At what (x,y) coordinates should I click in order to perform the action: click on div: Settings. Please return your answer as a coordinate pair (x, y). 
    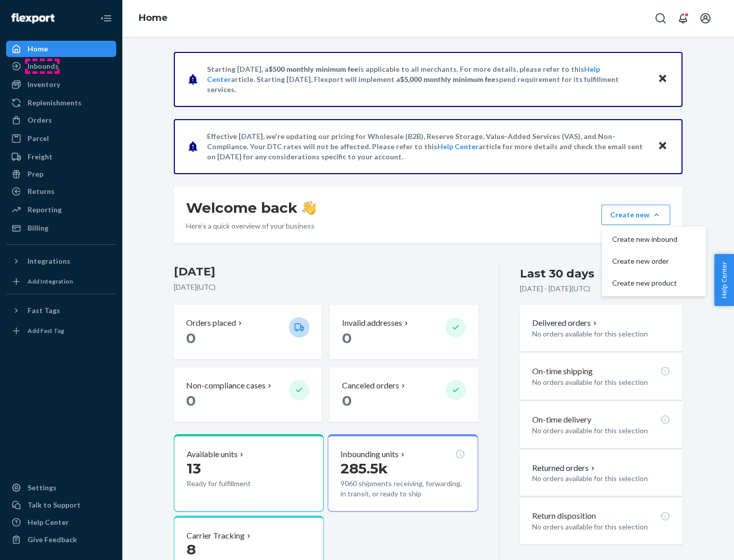
    Looking at the image, I should click on (42, 488).